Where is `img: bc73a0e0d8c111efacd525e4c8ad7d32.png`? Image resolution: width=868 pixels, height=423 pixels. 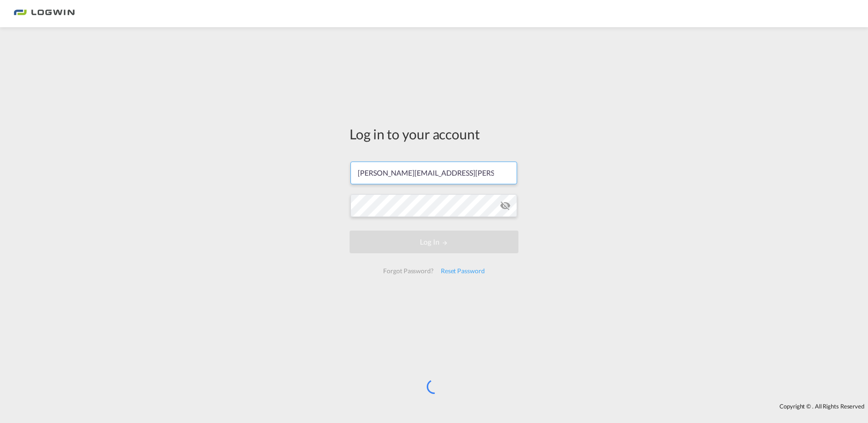
img: bc73a0e0d8c111efacd525e4c8ad7d32.png is located at coordinates (44, 14).